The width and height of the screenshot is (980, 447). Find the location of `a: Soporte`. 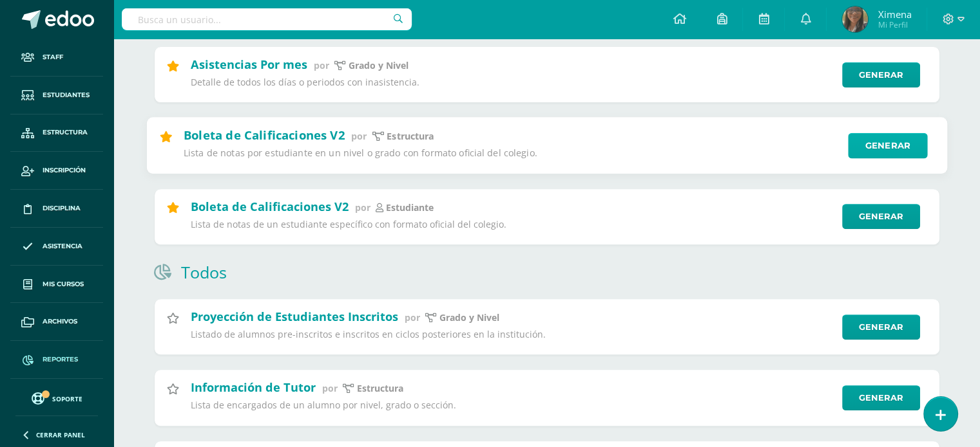

a: Soporte is located at coordinates (56, 397).